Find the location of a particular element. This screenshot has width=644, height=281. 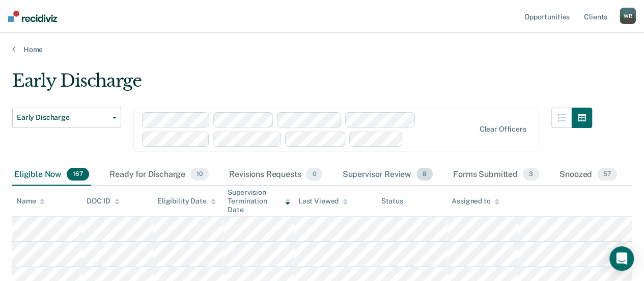

div: W R is located at coordinates (628, 16).